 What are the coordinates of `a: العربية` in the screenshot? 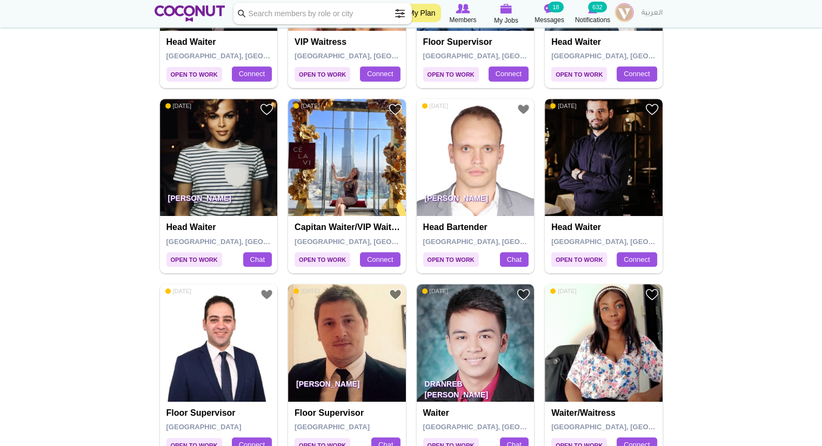 It's located at (652, 14).